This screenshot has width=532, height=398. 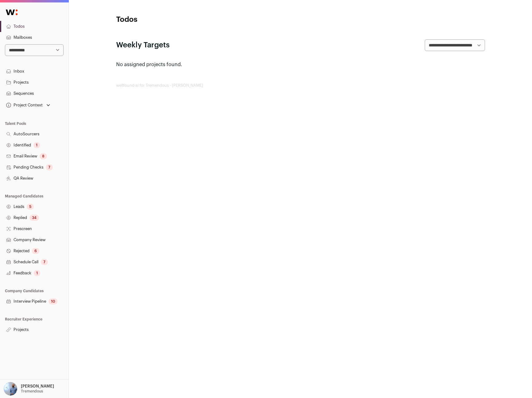 What do you see at coordinates (43, 156) in the screenshot?
I see `div: 8` at bounding box center [43, 156].